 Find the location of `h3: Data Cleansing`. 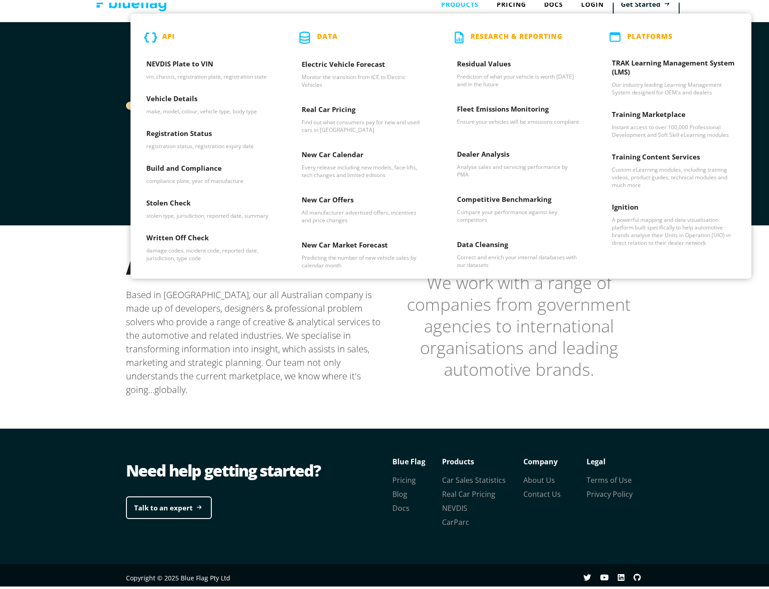

h3: Data Cleansing is located at coordinates (519, 244).